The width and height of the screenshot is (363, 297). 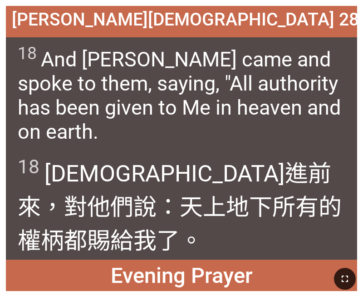 What do you see at coordinates (180, 223) in the screenshot?
I see `wg3772: 上` at bounding box center [180, 223].